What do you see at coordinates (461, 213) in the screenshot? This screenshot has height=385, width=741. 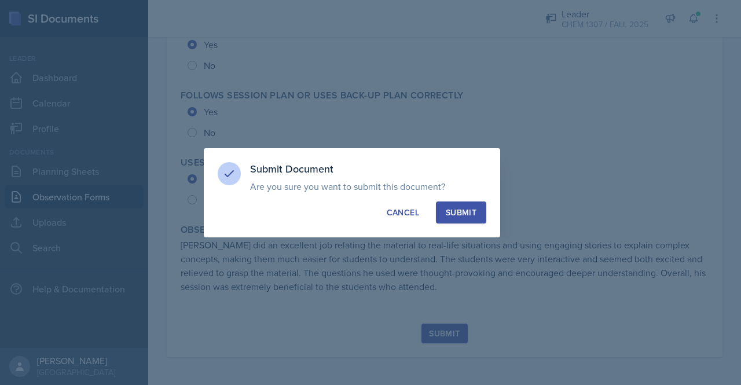 I see `div: Submit` at bounding box center [461, 213].